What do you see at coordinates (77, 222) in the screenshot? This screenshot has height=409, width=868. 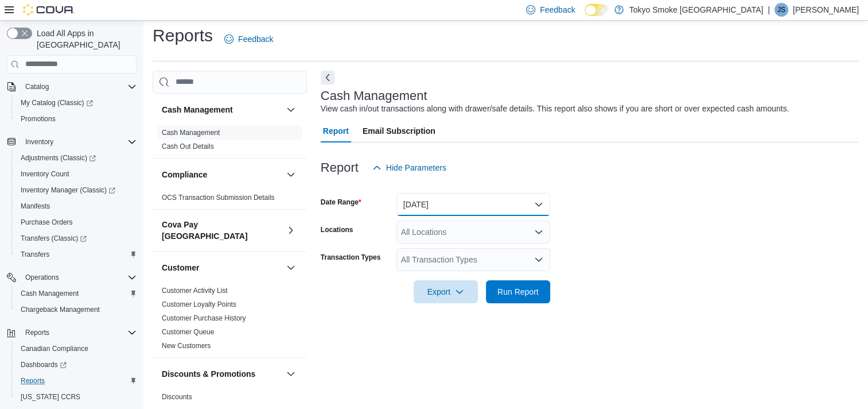 I see `button: Purchase Orders` at bounding box center [77, 222].